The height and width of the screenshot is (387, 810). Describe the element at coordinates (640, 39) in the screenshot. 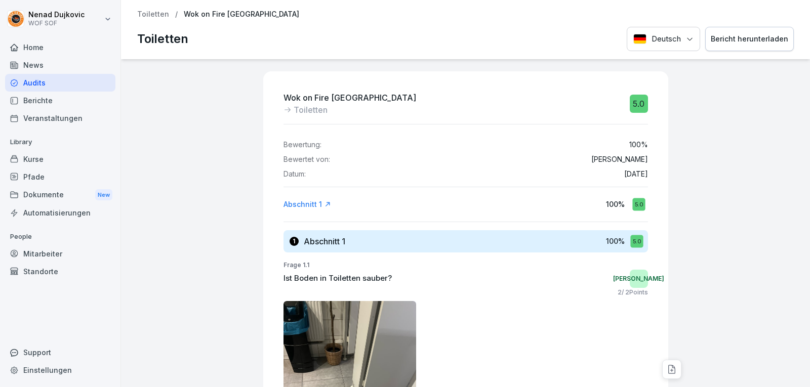

I see `img: Deutsch` at that location.